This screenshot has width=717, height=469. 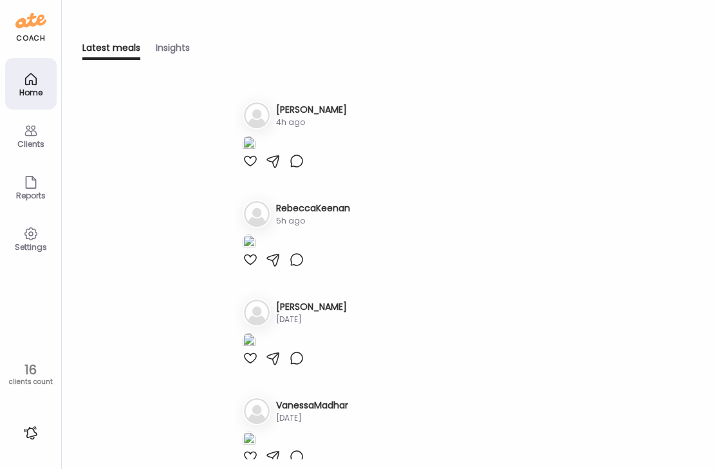 What do you see at coordinates (31, 92) in the screenshot?
I see `div: Home` at bounding box center [31, 92].